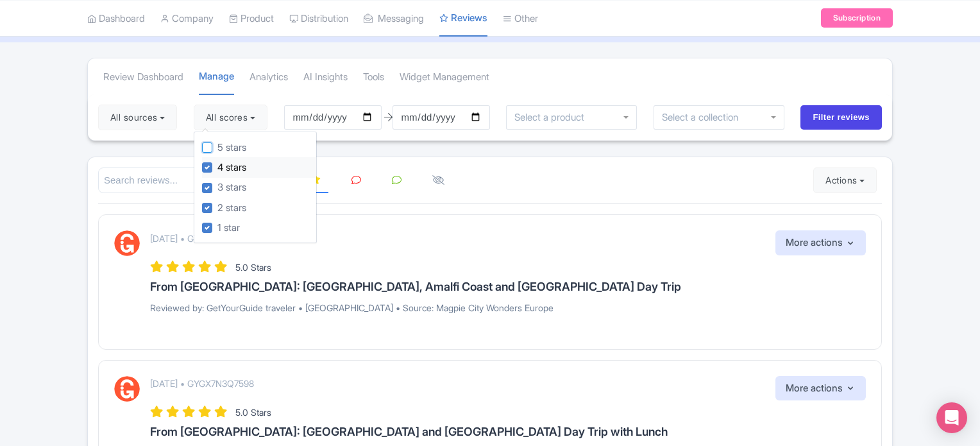 This screenshot has height=446, width=980. I want to click on a: Distribution, so click(319, 18).